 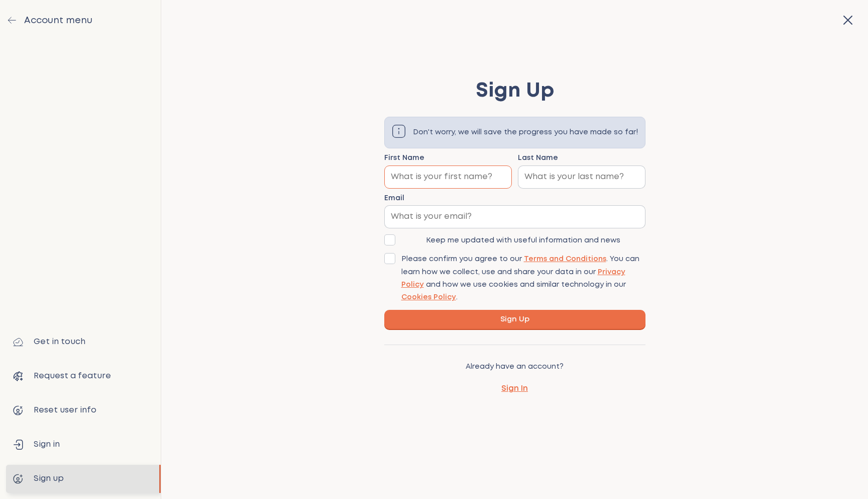 I want to click on button: Reset user info, so click(x=80, y=410).